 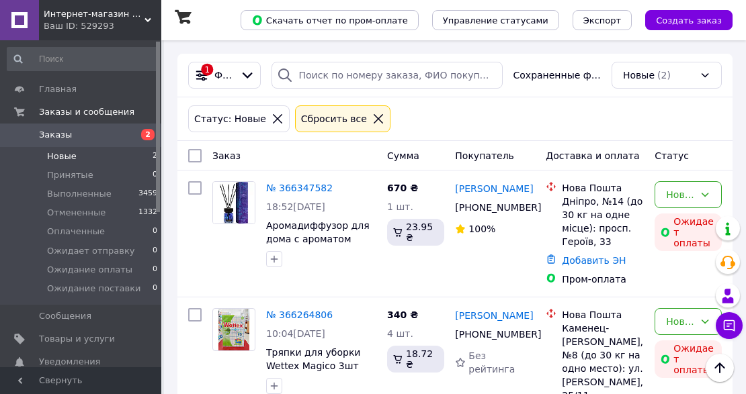 What do you see at coordinates (329, 20) in the screenshot?
I see `span: Скачать отчет по пром-оплате` at bounding box center [329, 20].